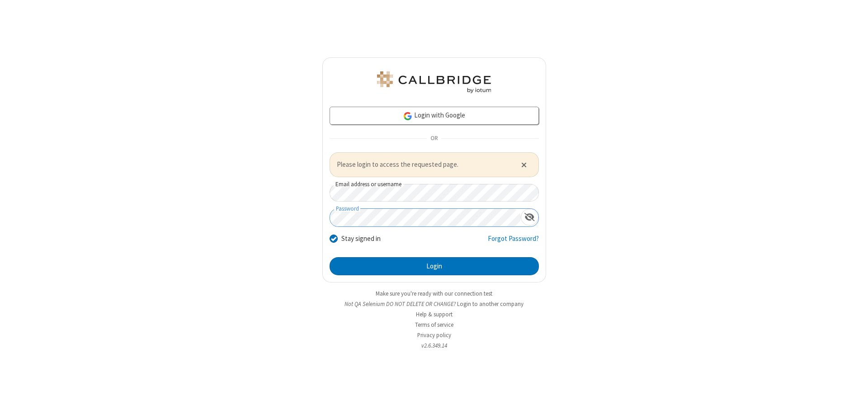  I want to click on a: Terms of service, so click(434, 325).